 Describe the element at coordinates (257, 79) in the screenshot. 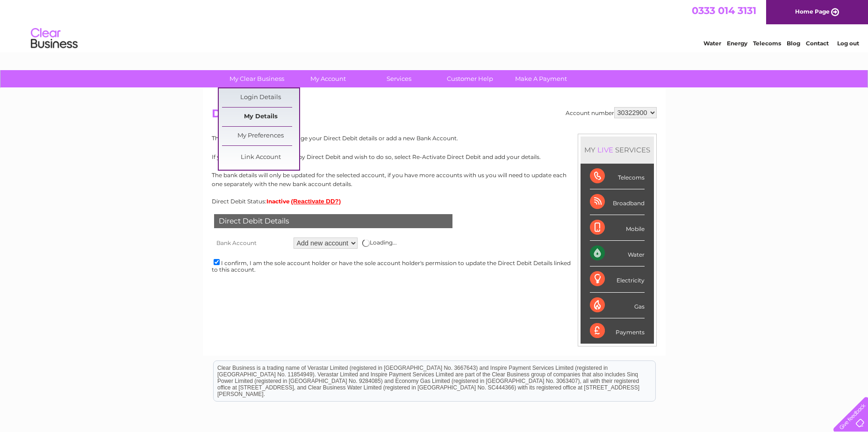

I see `a: My Clear Business` at that location.